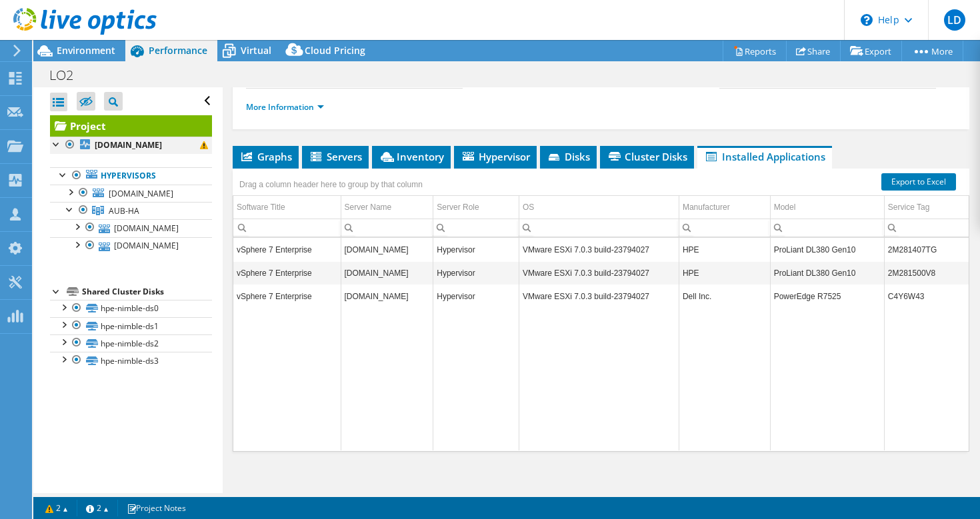 The image size is (980, 519). What do you see at coordinates (387, 207) in the screenshot?
I see `td: Server Name Column` at bounding box center [387, 207].